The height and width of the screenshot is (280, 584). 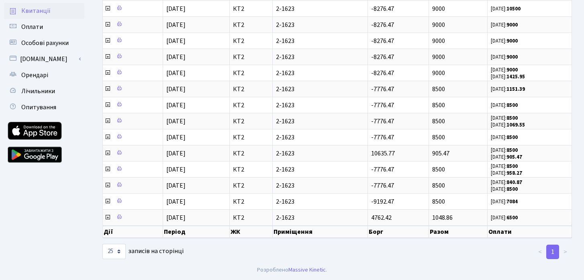 I want to click on b: 958.27, so click(x=514, y=173).